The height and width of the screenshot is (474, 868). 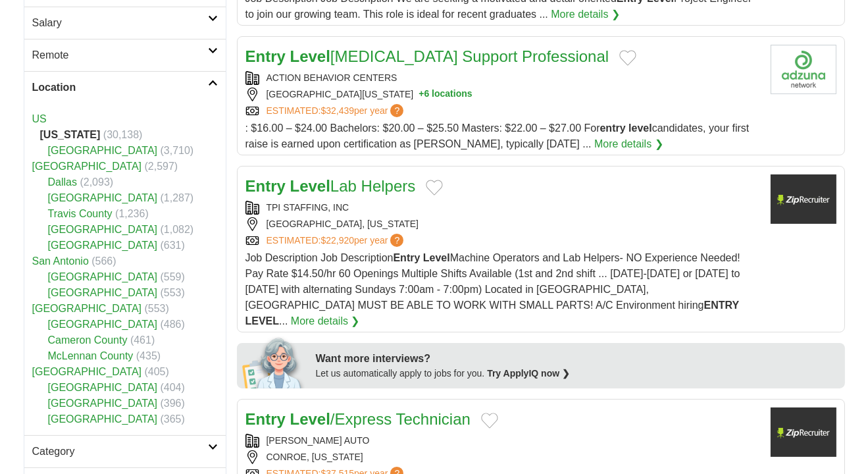 I want to click on a: San Antonio, so click(x=61, y=261).